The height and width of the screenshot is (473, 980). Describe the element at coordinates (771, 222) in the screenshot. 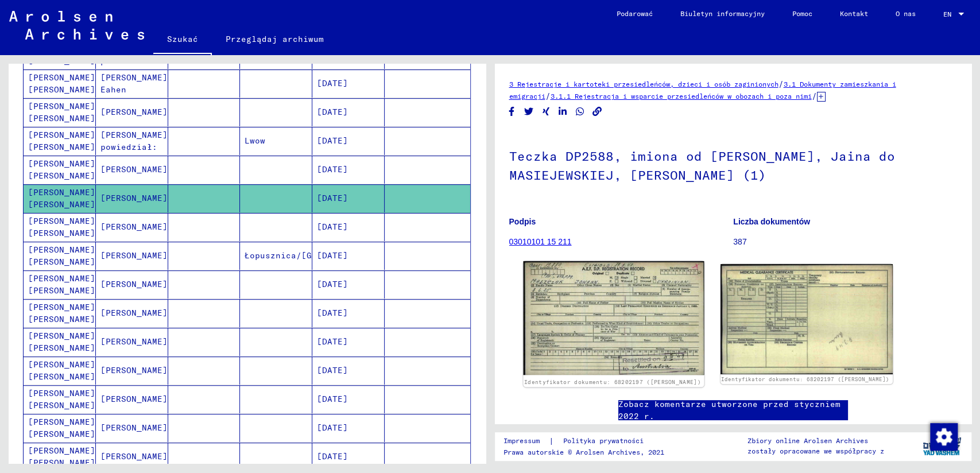

I see `b: Liczba dokumentów` at that location.